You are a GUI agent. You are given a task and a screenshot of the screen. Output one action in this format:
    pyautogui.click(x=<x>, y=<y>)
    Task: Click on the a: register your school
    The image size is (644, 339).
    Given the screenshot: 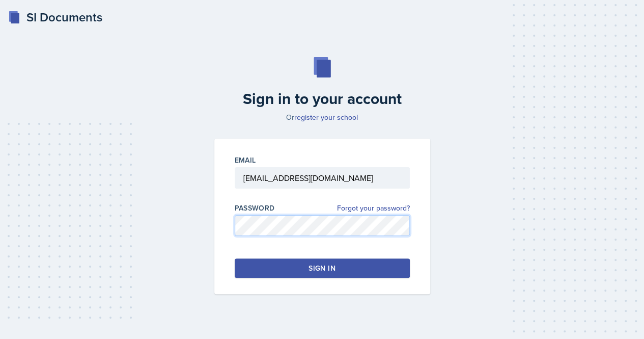 What is the action you would take?
    pyautogui.click(x=326, y=117)
    